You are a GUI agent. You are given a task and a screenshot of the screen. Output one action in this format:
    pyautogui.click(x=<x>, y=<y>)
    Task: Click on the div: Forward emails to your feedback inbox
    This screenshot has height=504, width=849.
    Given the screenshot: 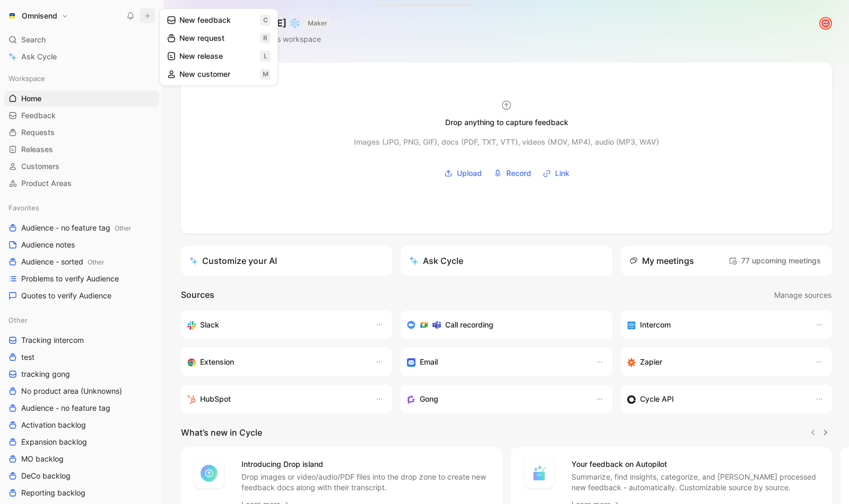 What is the action you would take?
    pyautogui.click(x=496, y=362)
    